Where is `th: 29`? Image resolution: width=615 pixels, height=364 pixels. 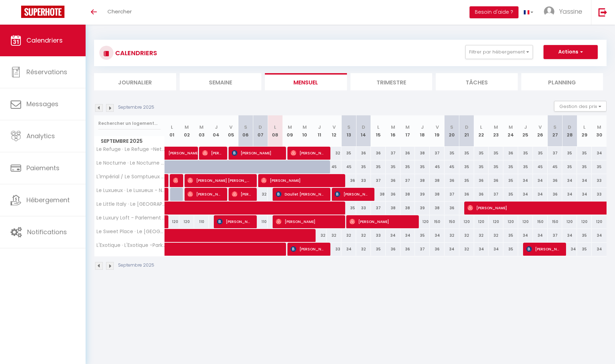 th: 29 is located at coordinates (585, 131).